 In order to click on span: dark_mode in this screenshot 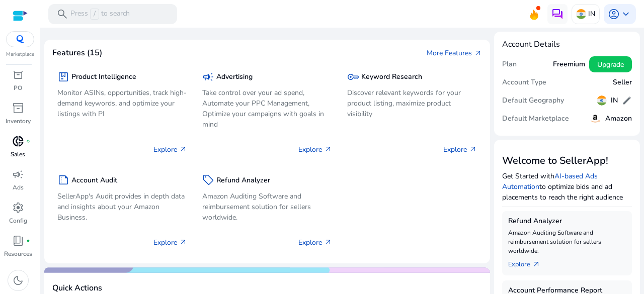, I will do `click(18, 281)`.